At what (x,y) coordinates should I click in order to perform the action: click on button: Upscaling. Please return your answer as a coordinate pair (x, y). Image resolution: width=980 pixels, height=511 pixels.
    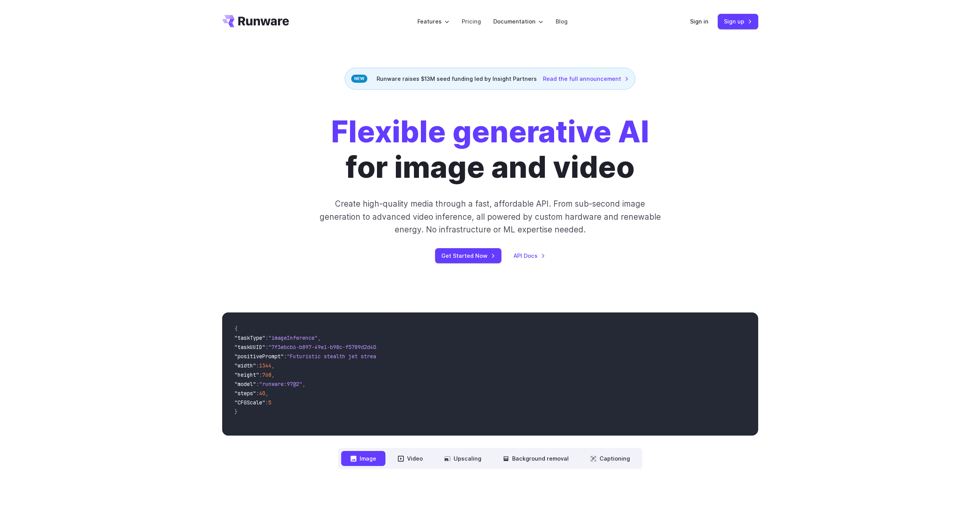
    Looking at the image, I should click on (463, 459).